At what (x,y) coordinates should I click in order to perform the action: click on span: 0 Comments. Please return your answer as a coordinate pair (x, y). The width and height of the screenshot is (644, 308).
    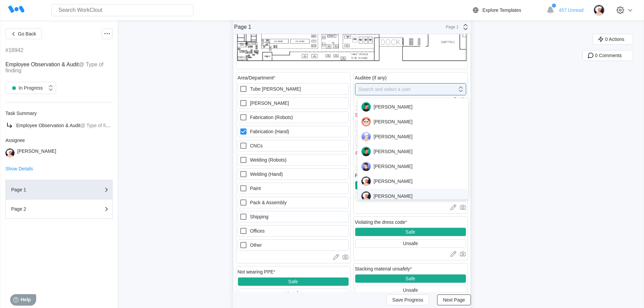
    Looking at the image, I should click on (608, 55).